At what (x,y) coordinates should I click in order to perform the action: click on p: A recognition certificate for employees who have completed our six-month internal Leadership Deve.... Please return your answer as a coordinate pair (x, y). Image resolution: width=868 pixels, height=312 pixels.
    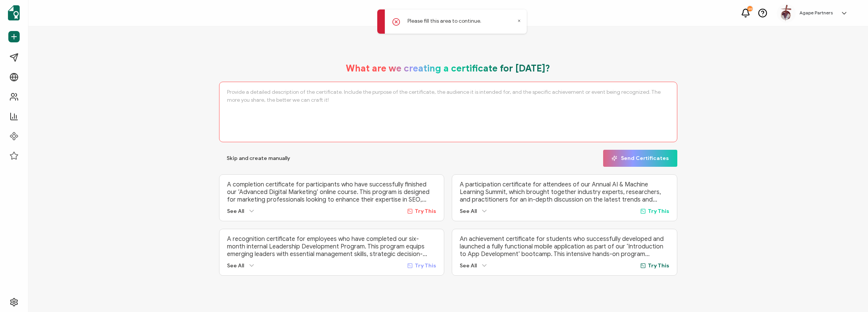
    Looking at the image, I should click on (332, 247).